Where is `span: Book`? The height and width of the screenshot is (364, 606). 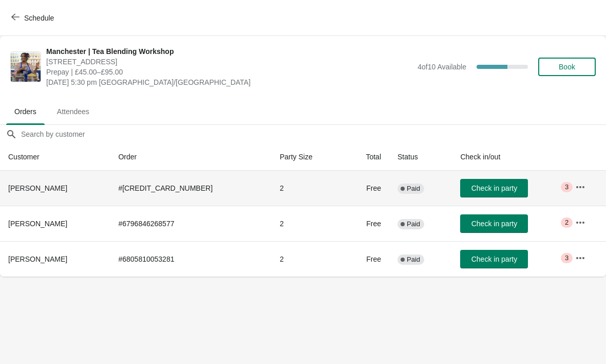 span: Book is located at coordinates (567, 67).